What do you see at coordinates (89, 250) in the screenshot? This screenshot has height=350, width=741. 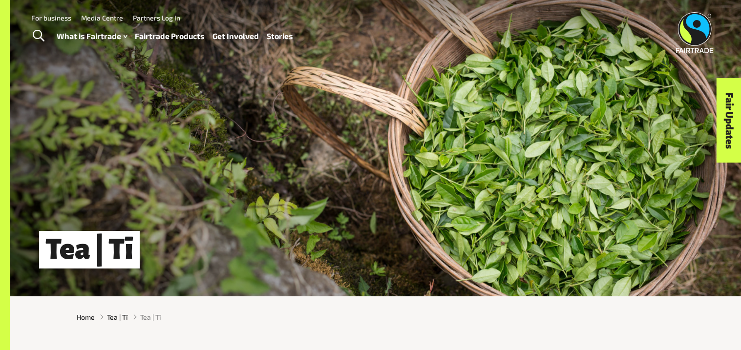 I see `h1: Tea | Tī` at bounding box center [89, 250].